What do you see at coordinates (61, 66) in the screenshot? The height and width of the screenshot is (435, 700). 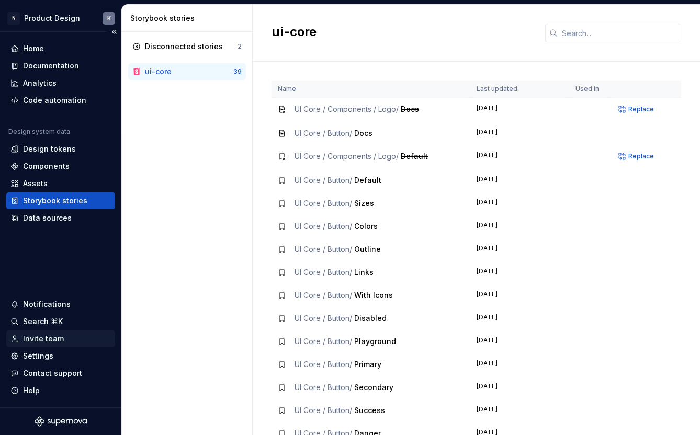 I see `a: Documentation` at bounding box center [61, 66].